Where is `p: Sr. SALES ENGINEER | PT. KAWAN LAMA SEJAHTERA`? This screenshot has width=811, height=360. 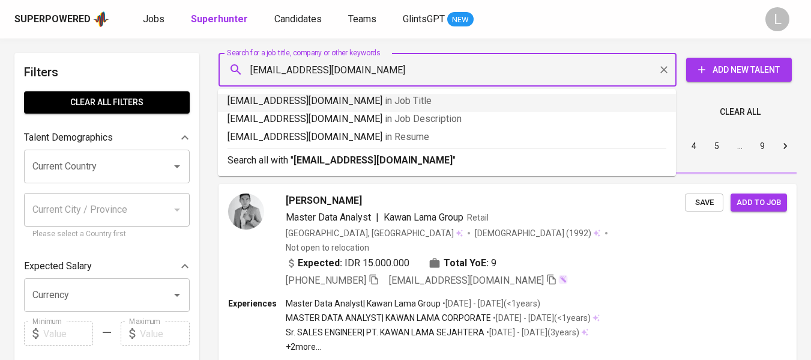
p: Sr. SALES ENGINEER | PT. KAWAN LAMA SEJAHTERA is located at coordinates (385, 332).